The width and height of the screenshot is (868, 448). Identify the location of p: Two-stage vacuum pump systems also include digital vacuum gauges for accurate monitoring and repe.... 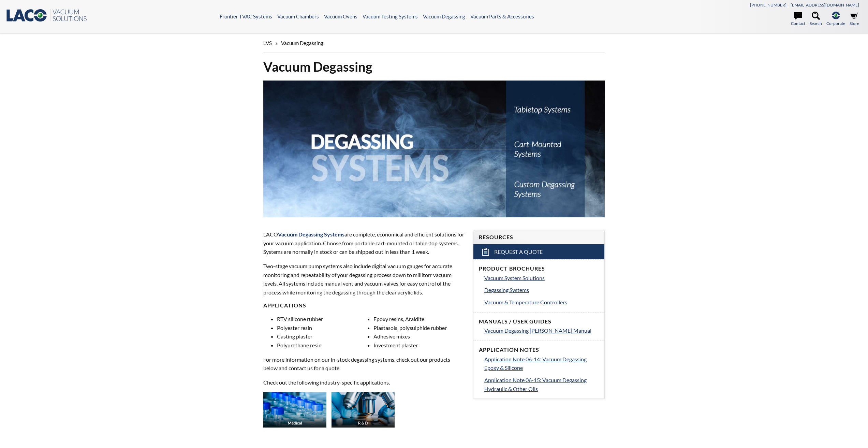
(364, 279).